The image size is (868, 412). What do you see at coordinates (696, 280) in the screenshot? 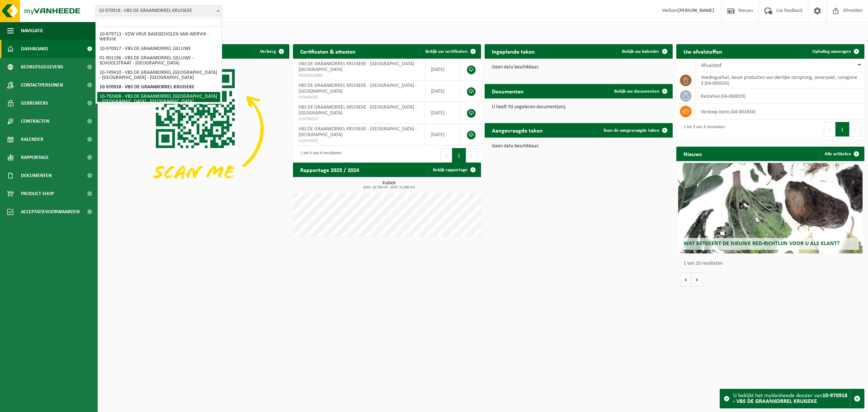
I see `button: Volgende` at bounding box center [696, 280].